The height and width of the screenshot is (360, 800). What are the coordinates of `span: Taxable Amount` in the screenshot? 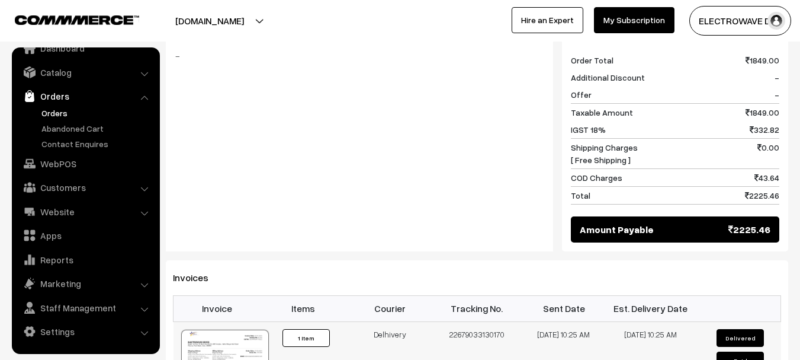 It's located at (602, 112).